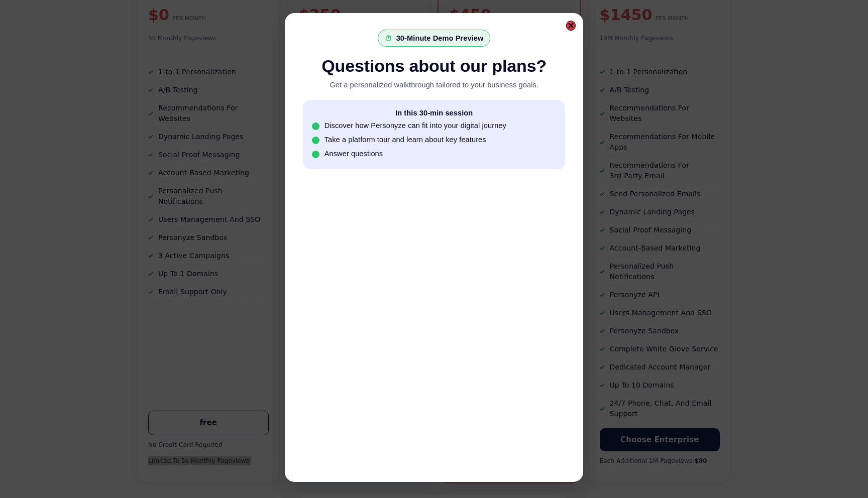  Describe the element at coordinates (354, 154) in the screenshot. I see `div: Answer questions` at that location.